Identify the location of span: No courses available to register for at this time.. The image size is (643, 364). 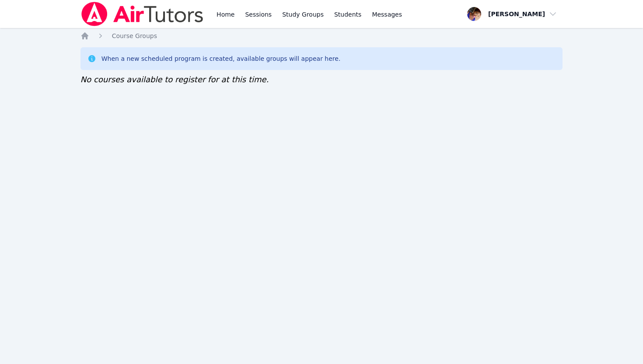
(174, 79).